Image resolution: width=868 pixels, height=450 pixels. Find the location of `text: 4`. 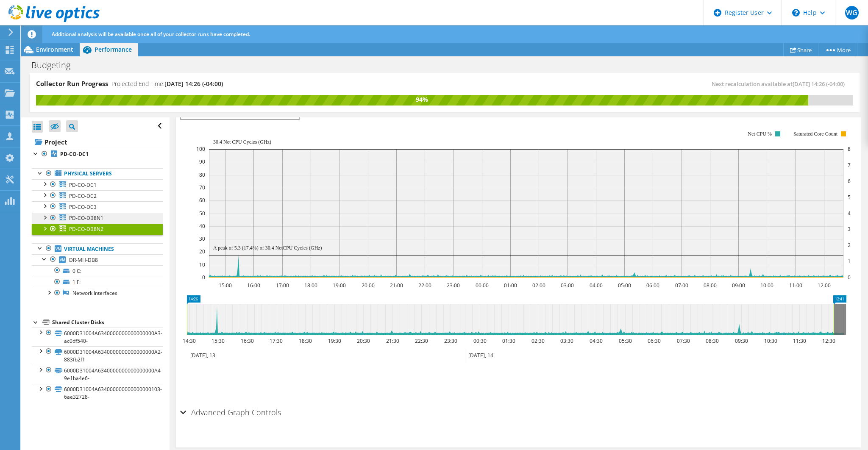

text: 4 is located at coordinates (849, 213).